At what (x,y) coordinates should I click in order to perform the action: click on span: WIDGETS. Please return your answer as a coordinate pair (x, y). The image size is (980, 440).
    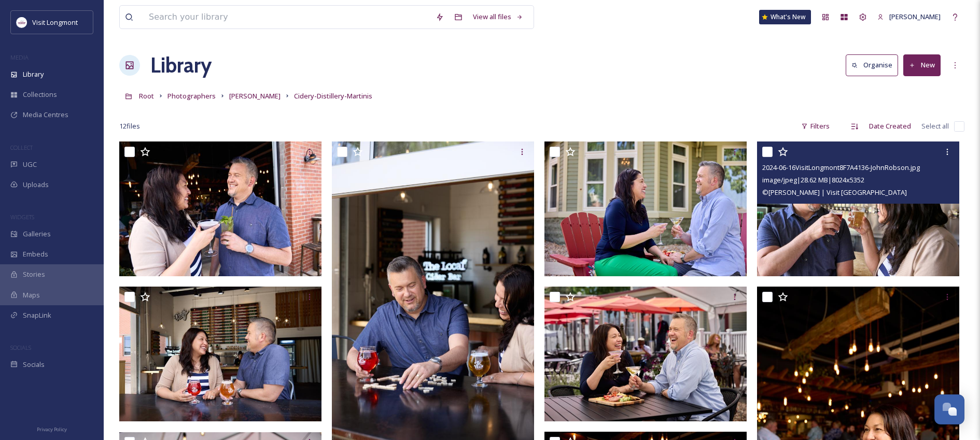
    Looking at the image, I should click on (23, 217).